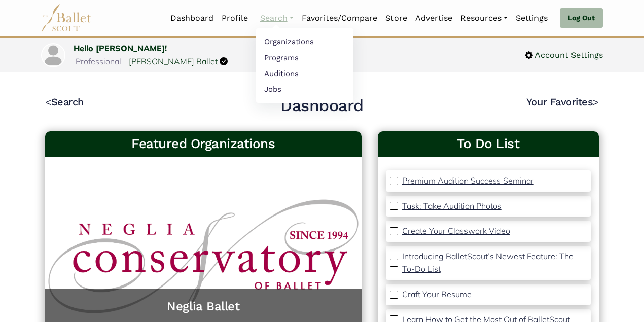 This screenshot has width=644, height=322. Describe the element at coordinates (532, 18) in the screenshot. I see `a: Settings` at that location.